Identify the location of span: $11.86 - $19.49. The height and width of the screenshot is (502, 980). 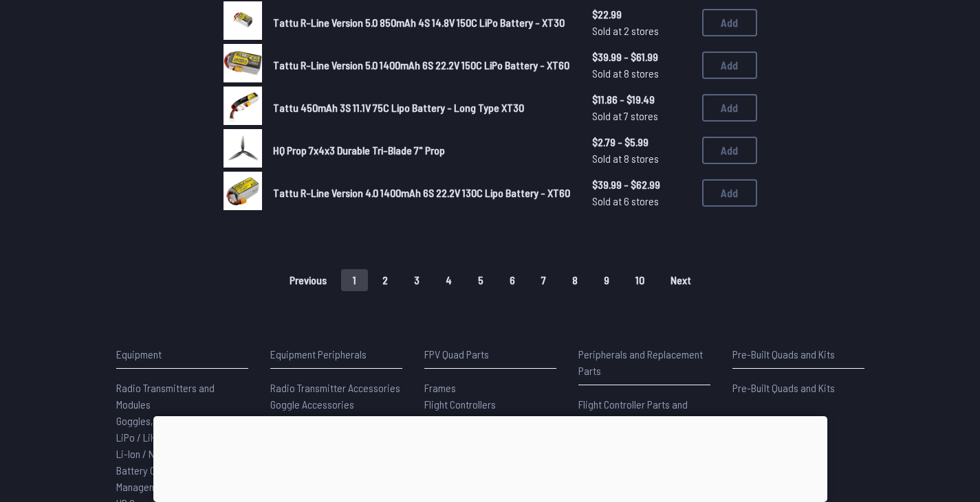
(641, 100).